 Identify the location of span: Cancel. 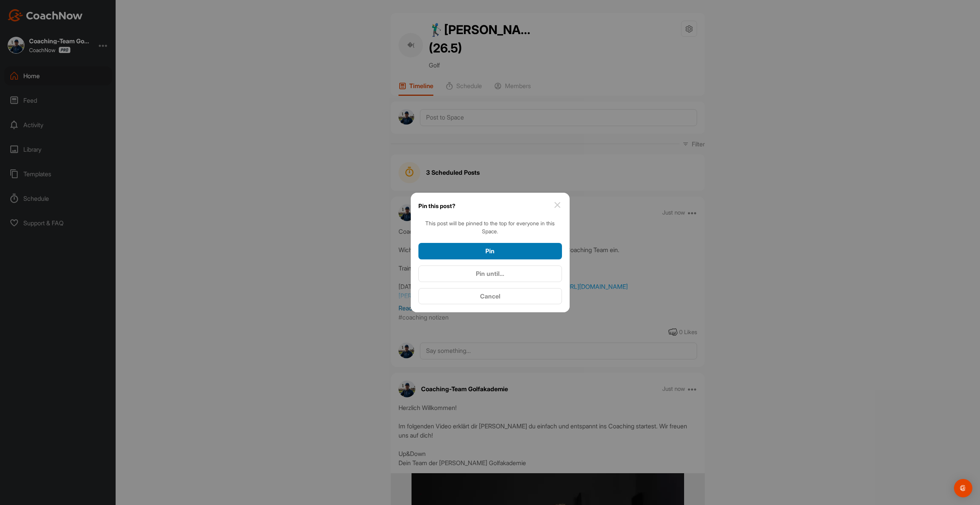
(490, 297).